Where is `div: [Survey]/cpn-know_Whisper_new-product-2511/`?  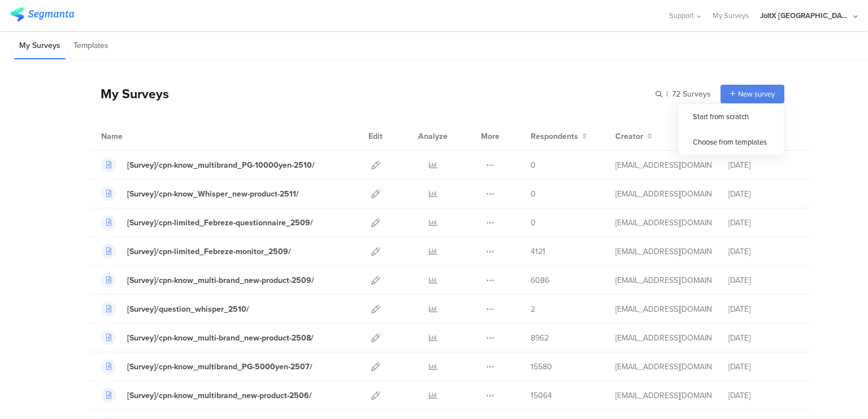 div: [Survey]/cpn-know_Whisper_new-product-2511/ is located at coordinates (213, 194).